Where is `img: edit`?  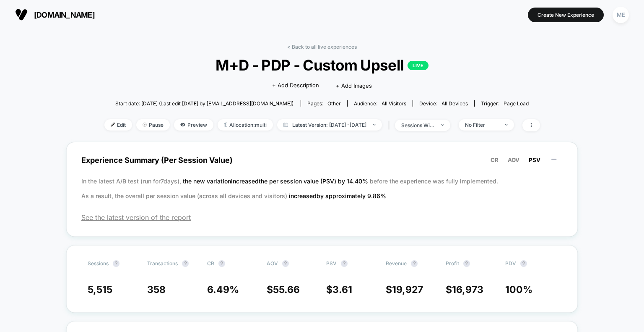
img: edit is located at coordinates (113, 124).